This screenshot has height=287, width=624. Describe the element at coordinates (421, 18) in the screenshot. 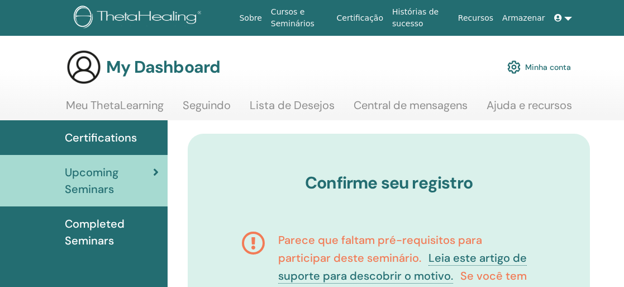

I see `a: Histórias de sucesso` at that location.